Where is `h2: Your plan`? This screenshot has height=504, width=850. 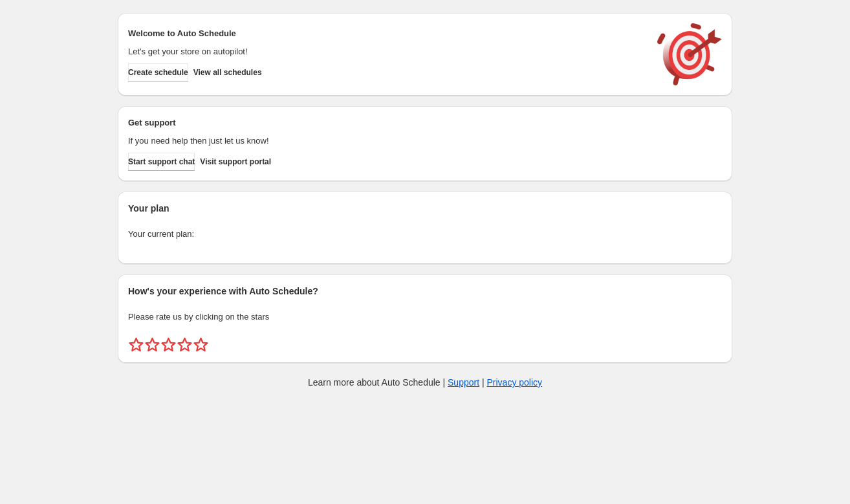 h2: Your plan is located at coordinates (425, 208).